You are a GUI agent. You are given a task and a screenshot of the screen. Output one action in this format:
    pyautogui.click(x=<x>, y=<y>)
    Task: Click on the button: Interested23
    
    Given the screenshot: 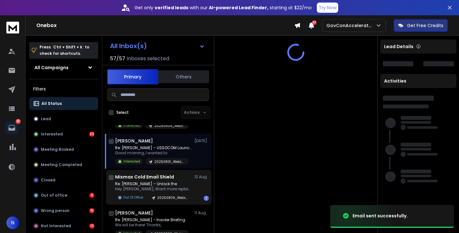 What is the action you would take?
    pyautogui.click(x=64, y=134)
    